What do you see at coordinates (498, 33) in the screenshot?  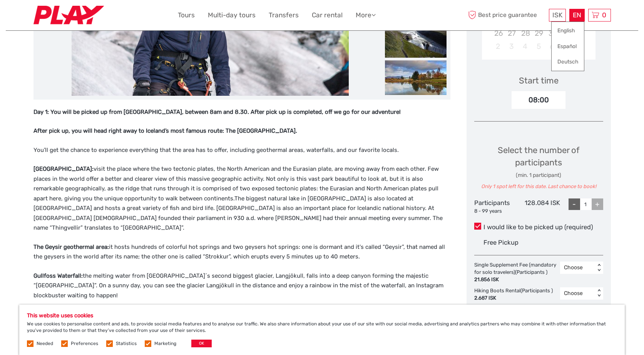 I see `div: Not available Sunday, October 26th, 2025` at bounding box center [498, 33].